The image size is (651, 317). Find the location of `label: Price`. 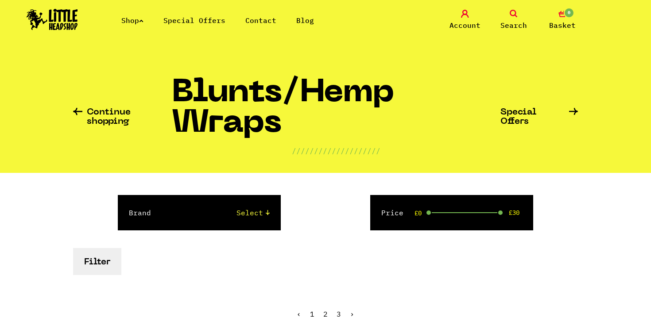

label: Price is located at coordinates (392, 213).